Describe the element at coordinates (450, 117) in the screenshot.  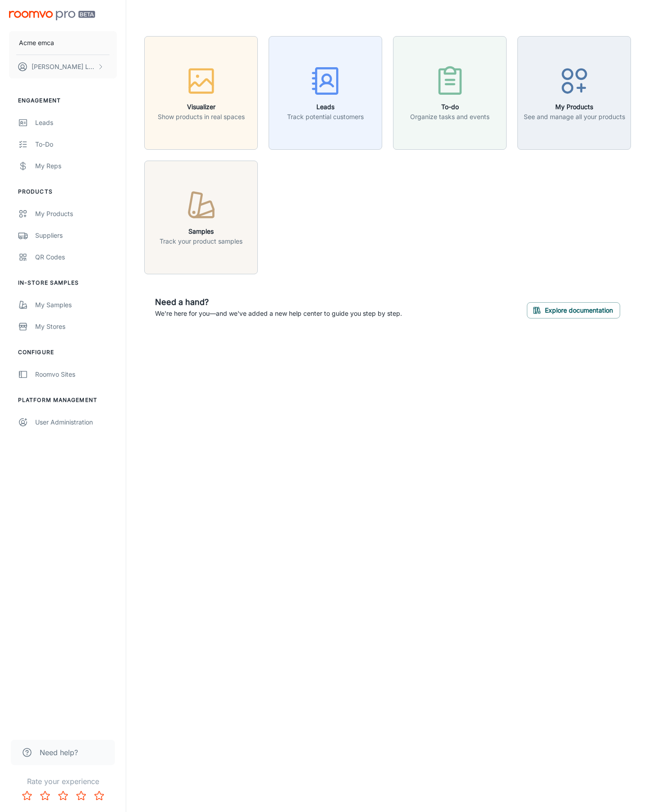
I see `p: Organize tasks and events` at that location.